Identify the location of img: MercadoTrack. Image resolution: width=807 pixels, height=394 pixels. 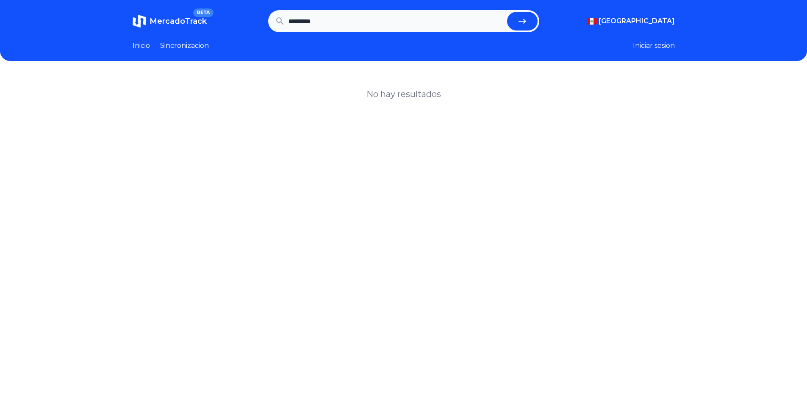
(139, 21).